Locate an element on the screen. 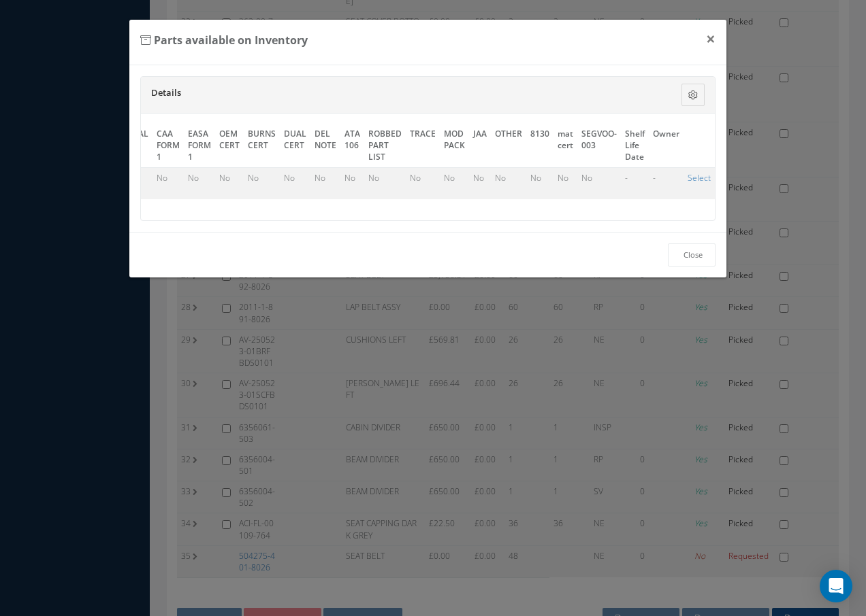  th: 8130 is located at coordinates (540, 145).